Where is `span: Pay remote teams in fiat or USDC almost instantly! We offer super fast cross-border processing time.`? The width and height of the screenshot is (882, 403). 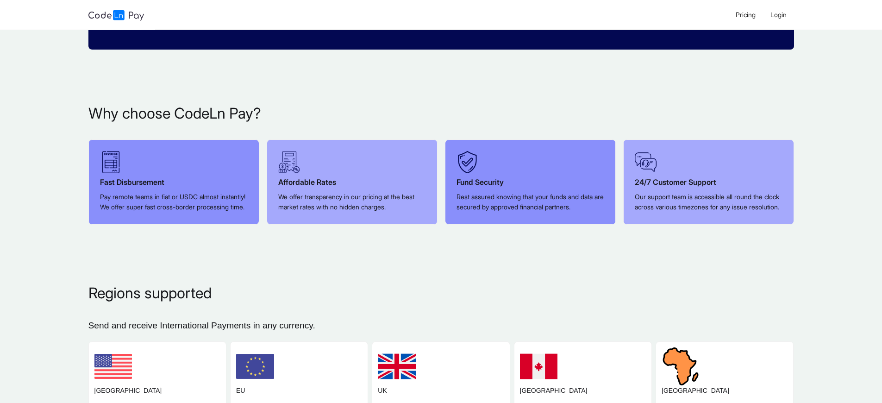
span: Pay remote teams in fiat or USDC almost instantly! We offer super fast cross-border processing time. is located at coordinates (173, 201).